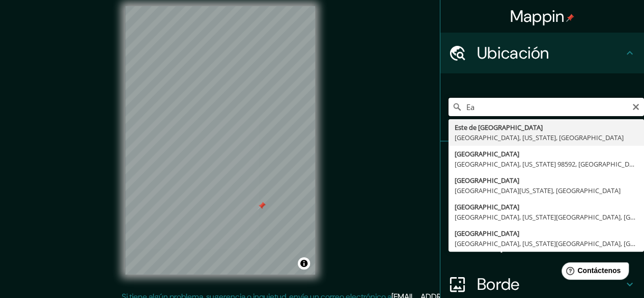 The width and height of the screenshot is (644, 298). What do you see at coordinates (571, 18) in the screenshot?
I see `img: pin-icon.png` at bounding box center [571, 18].